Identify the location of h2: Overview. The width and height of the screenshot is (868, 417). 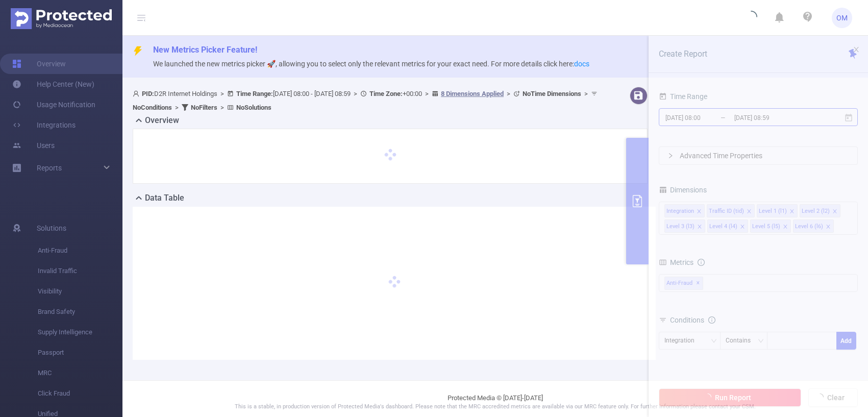
(162, 120).